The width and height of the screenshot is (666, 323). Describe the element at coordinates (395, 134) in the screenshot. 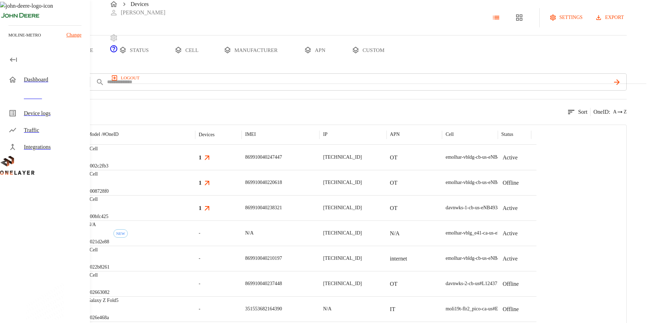

I see `p: APN` at that location.